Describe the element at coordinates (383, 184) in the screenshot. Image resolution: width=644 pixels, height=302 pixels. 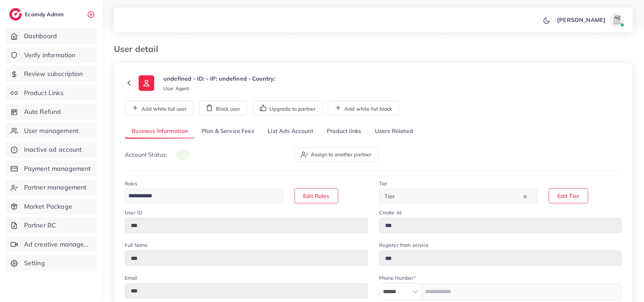
I see `label: Tier` at that location.